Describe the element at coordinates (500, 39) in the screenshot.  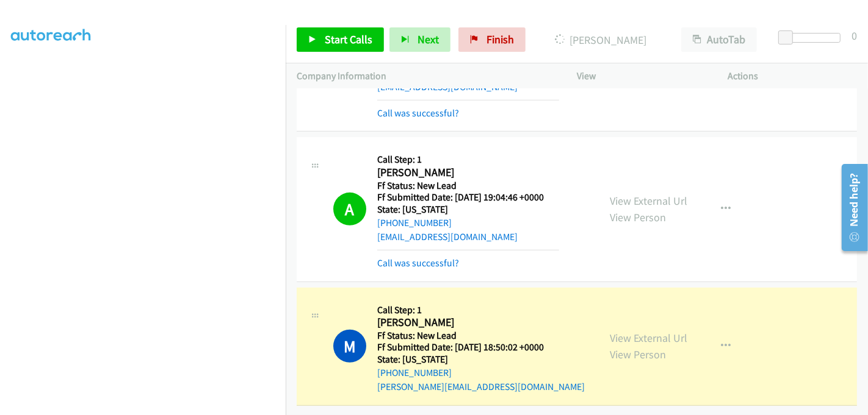
I see `span: Finish` at that location.